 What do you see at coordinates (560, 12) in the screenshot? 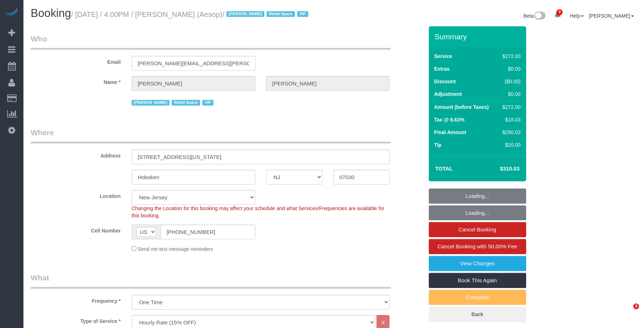
I see `span: 9` at bounding box center [560, 12].